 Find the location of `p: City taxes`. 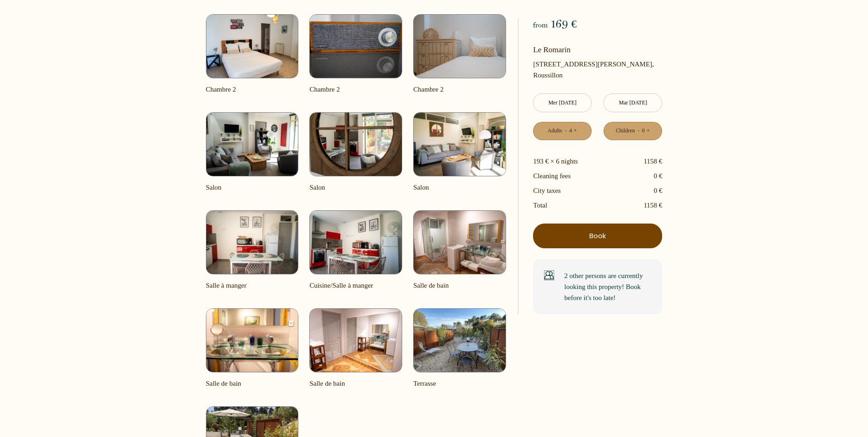

p: City taxes is located at coordinates (547, 191).